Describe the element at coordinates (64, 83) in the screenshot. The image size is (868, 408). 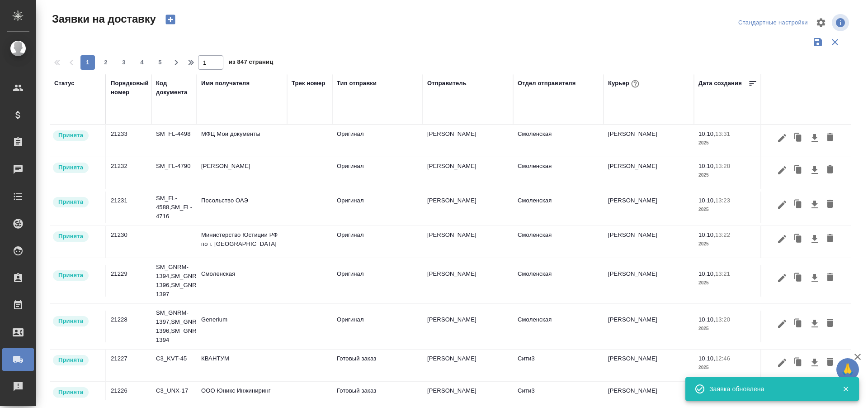
I see `div: Статус` at that location.